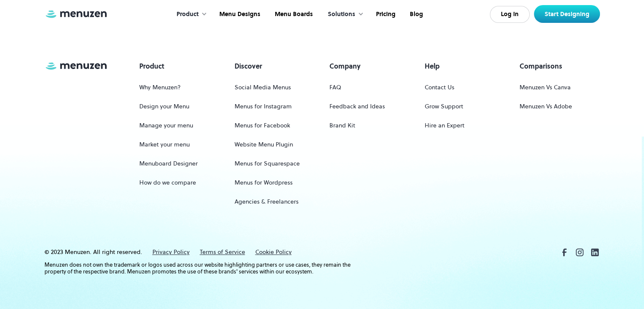 Image resolution: width=644 pixels, height=309 pixels. Describe the element at coordinates (432, 66) in the screenshot. I see `h5: Help` at that location.